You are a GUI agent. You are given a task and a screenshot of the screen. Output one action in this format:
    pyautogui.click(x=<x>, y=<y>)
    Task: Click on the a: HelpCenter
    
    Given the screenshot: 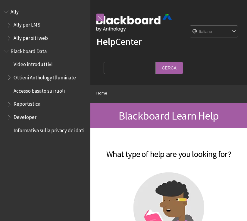 What is the action you would take?
    pyautogui.click(x=119, y=42)
    